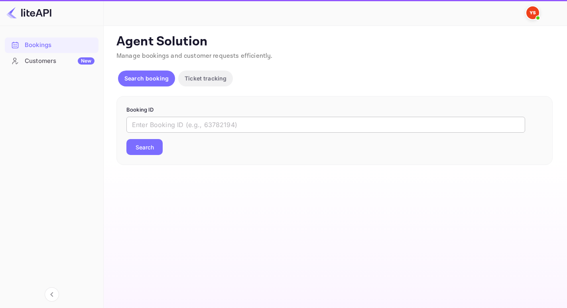  What do you see at coordinates (144, 147) in the screenshot?
I see `button: Search` at bounding box center [144, 147].